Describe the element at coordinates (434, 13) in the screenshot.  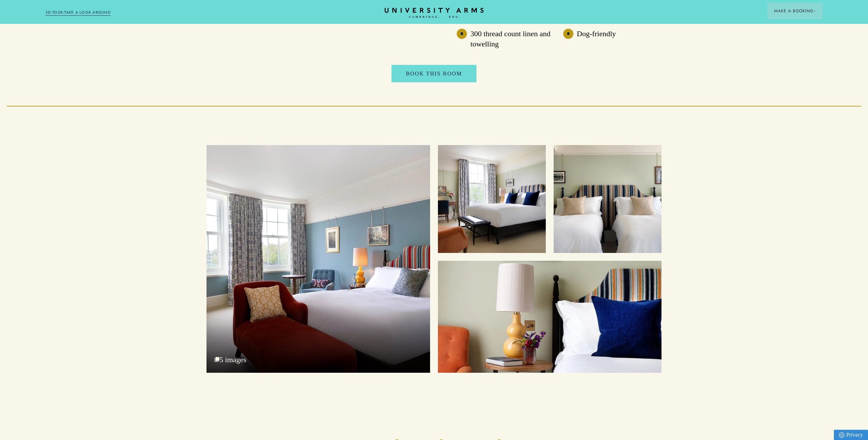
I see `a: Home` at that location.